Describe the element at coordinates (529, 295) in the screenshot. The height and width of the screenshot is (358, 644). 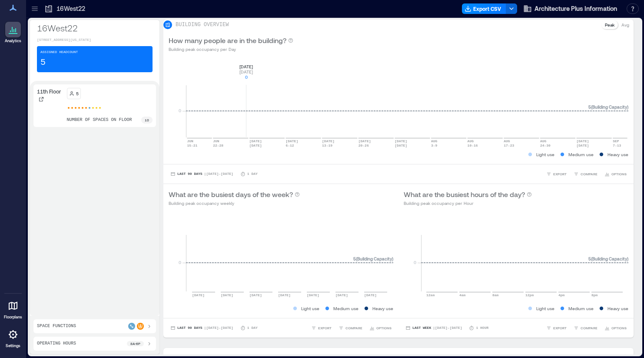
I see `text: 12pm` at that location.